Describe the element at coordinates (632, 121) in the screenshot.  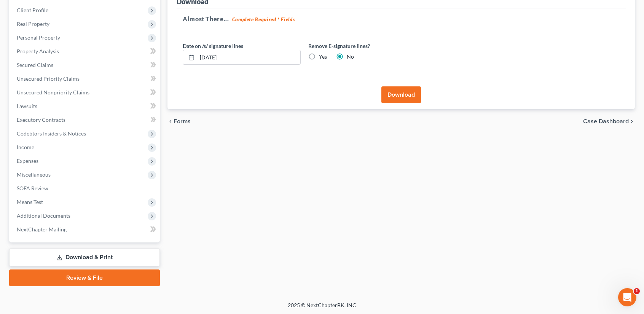
I see `i: chevron_right` at that location.